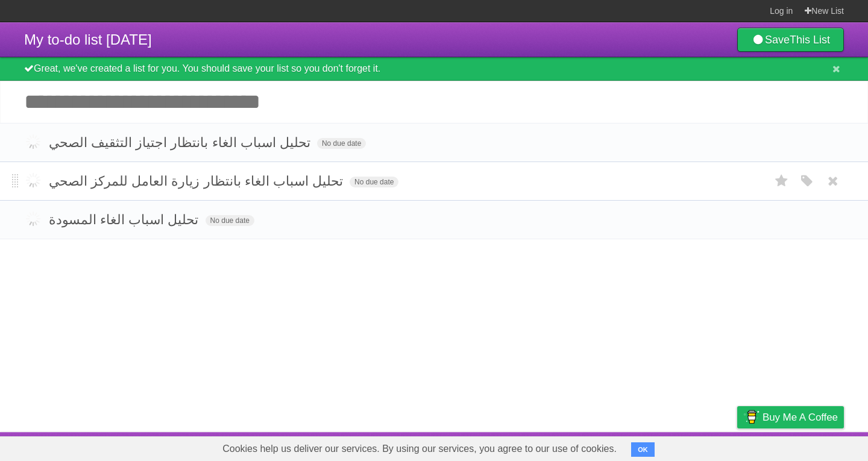  I want to click on b: This List, so click(809, 40).